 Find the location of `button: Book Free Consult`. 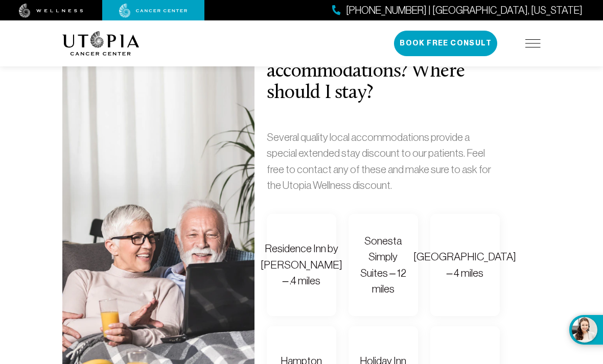

button: Book Free Consult is located at coordinates (445, 43).